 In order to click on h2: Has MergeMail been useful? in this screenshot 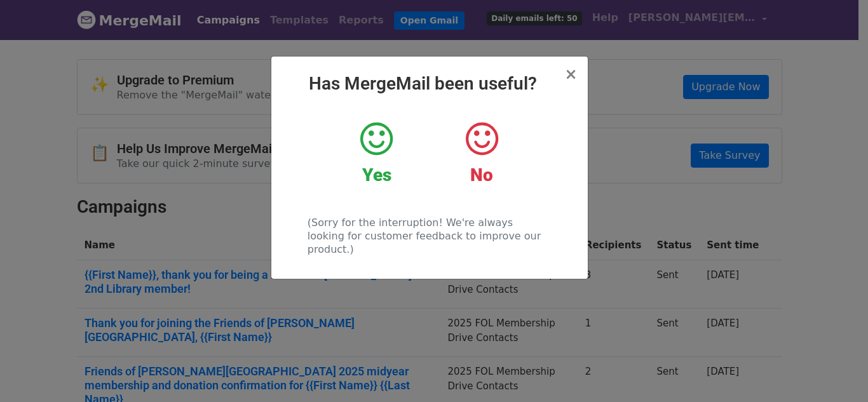, I will do `click(430, 83)`.